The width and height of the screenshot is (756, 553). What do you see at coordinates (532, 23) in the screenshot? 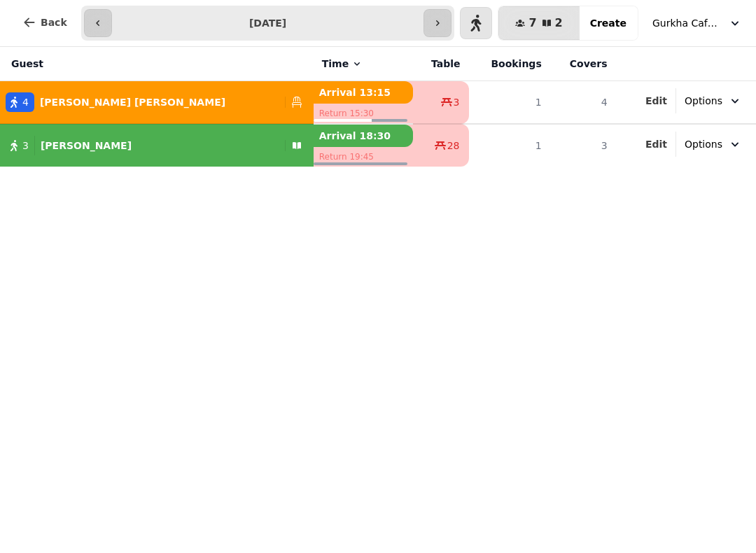
I see `span: 7` at bounding box center [532, 23].